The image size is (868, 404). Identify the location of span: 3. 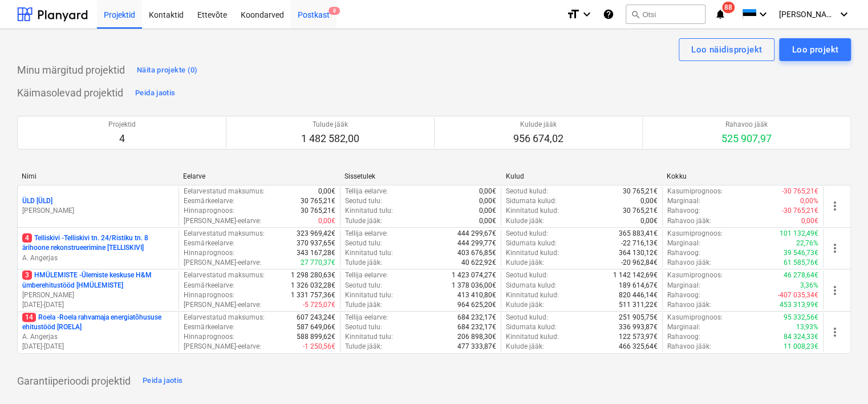
(27, 275).